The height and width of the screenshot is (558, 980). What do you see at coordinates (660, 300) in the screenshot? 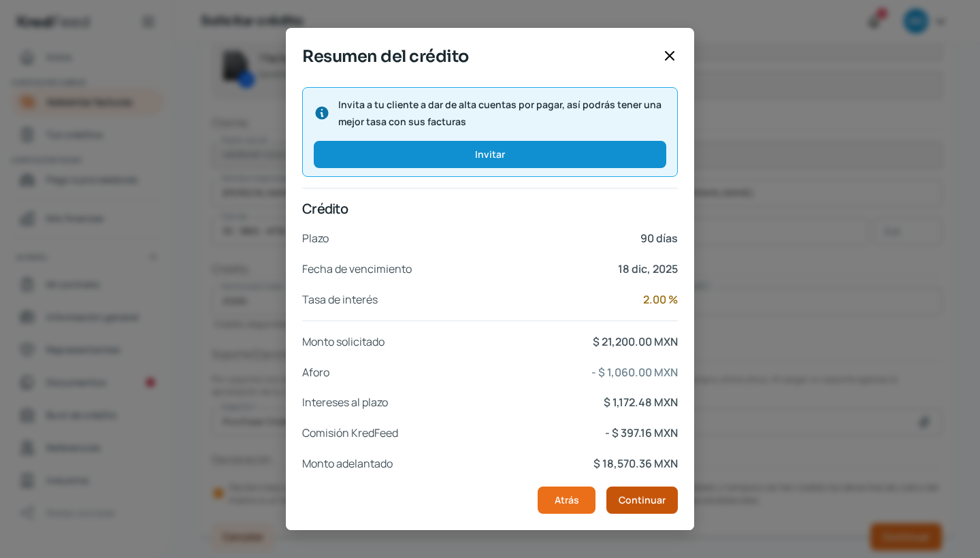
I see `p: 2.00 %` at bounding box center [660, 300].